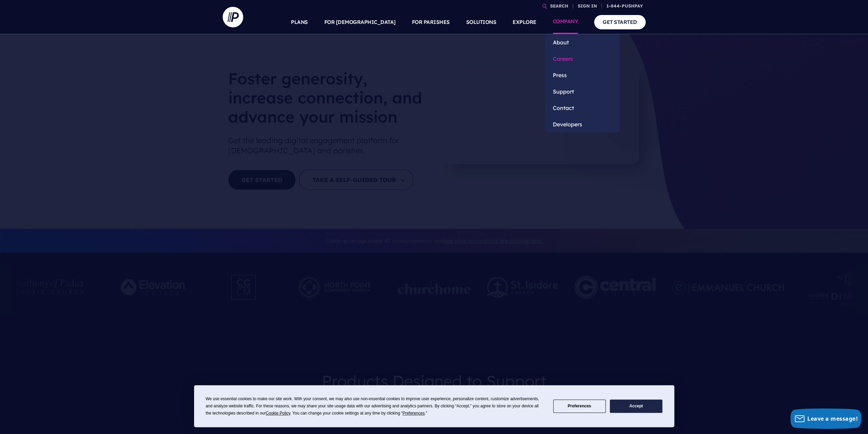 The height and width of the screenshot is (434, 868). What do you see at coordinates (832, 418) in the screenshot?
I see `span: Leave a message!` at bounding box center [832, 418].